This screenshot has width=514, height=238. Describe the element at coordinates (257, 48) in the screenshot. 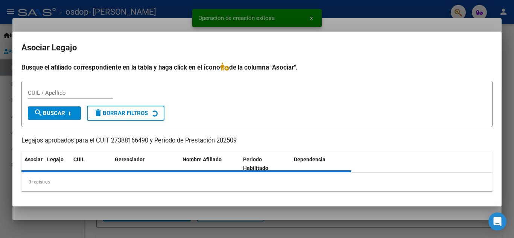

I see `h2: Asociar Legajo` at that location.